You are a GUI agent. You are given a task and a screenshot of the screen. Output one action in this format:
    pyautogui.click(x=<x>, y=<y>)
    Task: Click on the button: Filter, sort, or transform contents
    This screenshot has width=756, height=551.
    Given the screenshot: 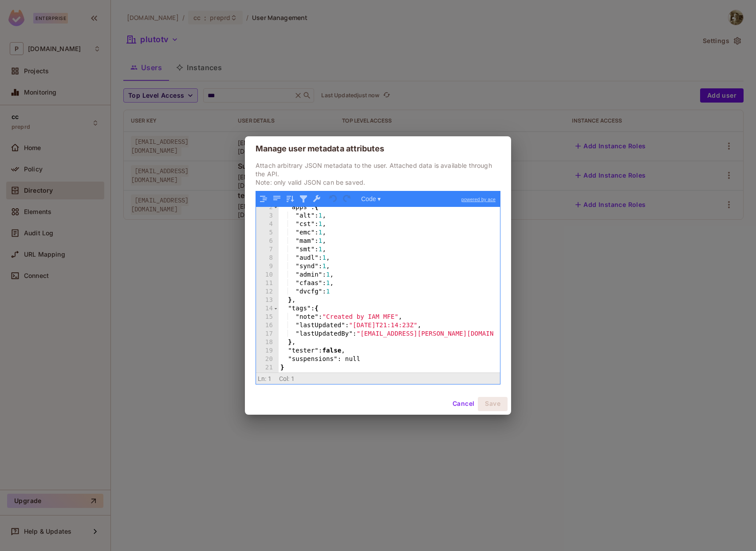 What is the action you would take?
    pyautogui.click(x=303, y=199)
    